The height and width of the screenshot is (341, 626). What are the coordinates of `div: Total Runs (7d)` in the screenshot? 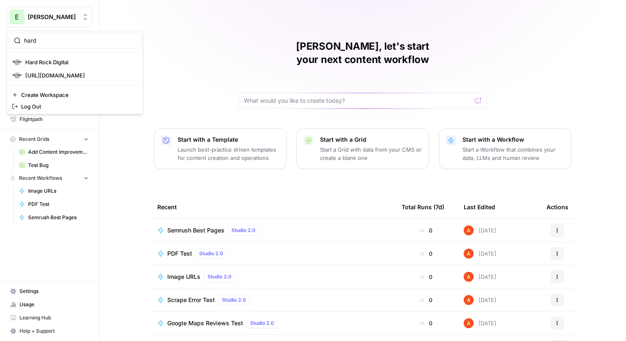 It's located at (423, 207).